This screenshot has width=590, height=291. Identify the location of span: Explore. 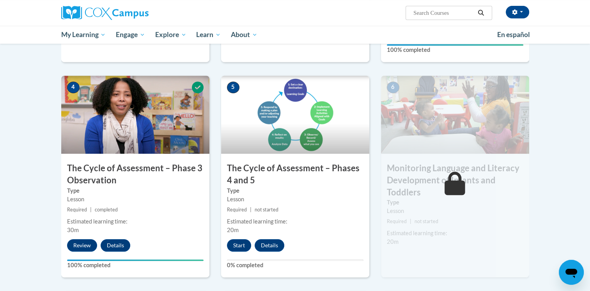
(171, 35).